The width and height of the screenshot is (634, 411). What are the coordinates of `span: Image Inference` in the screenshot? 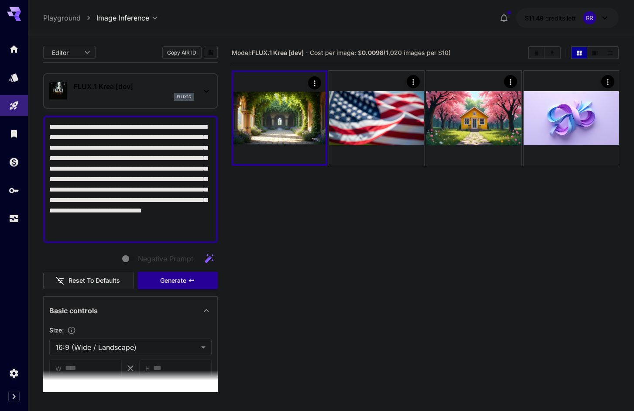 It's located at (123, 18).